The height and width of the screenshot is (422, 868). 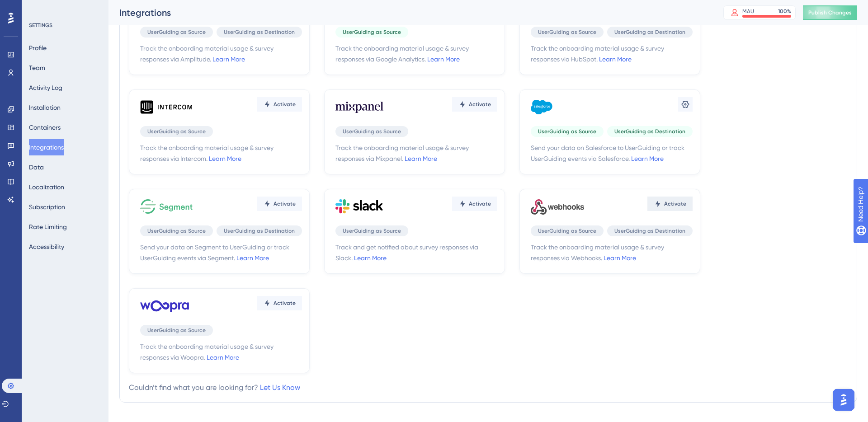 What do you see at coordinates (416, 154) in the screenshot?
I see `span: Track the onboarding material usage & survey responses via Mixpanel.` at bounding box center [416, 154].